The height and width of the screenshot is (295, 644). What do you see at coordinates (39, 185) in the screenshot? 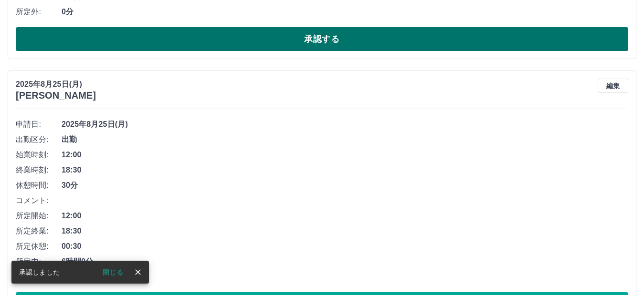
I see `span: 休憩時間:` at bounding box center [39, 185].